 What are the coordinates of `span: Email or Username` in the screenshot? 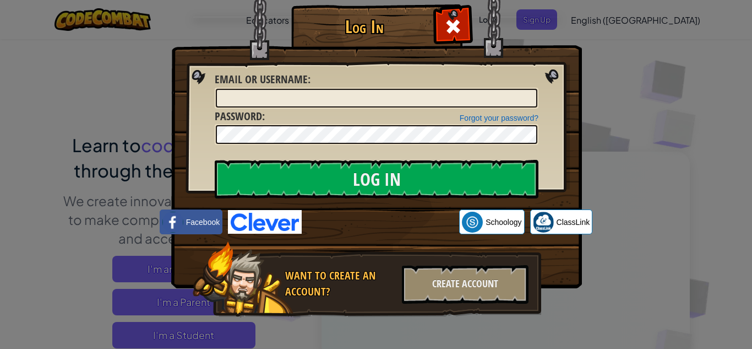 It's located at (261, 79).